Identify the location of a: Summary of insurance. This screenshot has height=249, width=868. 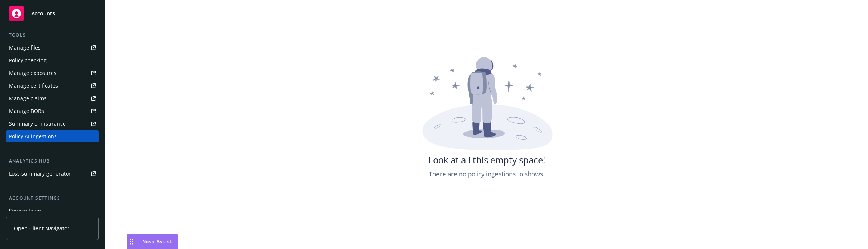
(53, 124).